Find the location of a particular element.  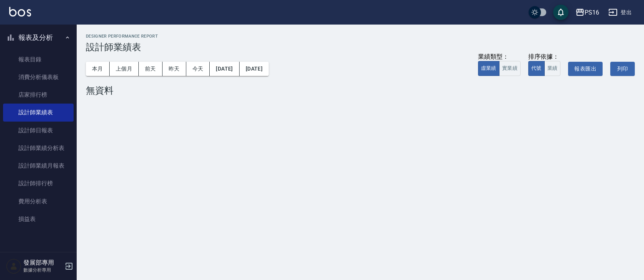

button: 列印 is located at coordinates (622, 68).